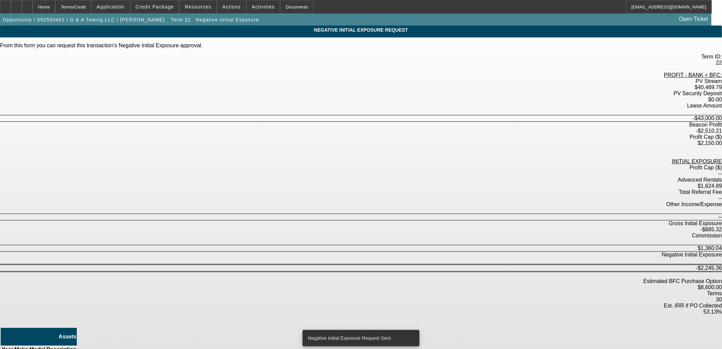  I want to click on button: Actions, so click(231, 7).